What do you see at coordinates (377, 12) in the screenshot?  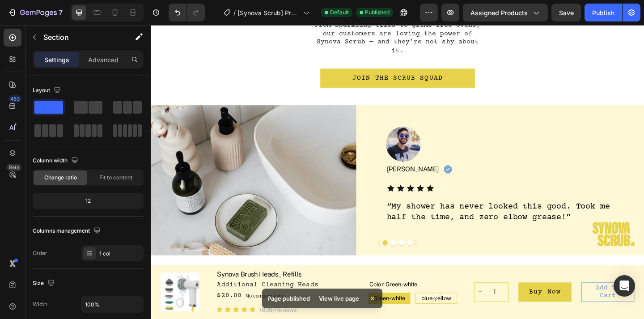 I see `span: Published` at bounding box center [377, 12].